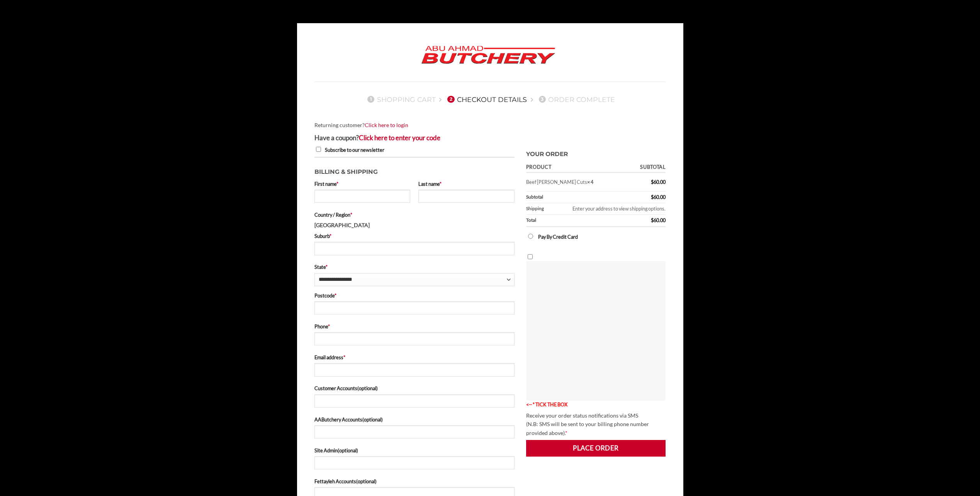  What do you see at coordinates (596, 331) in the screenshot?
I see `img: Checkout` at bounding box center [596, 331].